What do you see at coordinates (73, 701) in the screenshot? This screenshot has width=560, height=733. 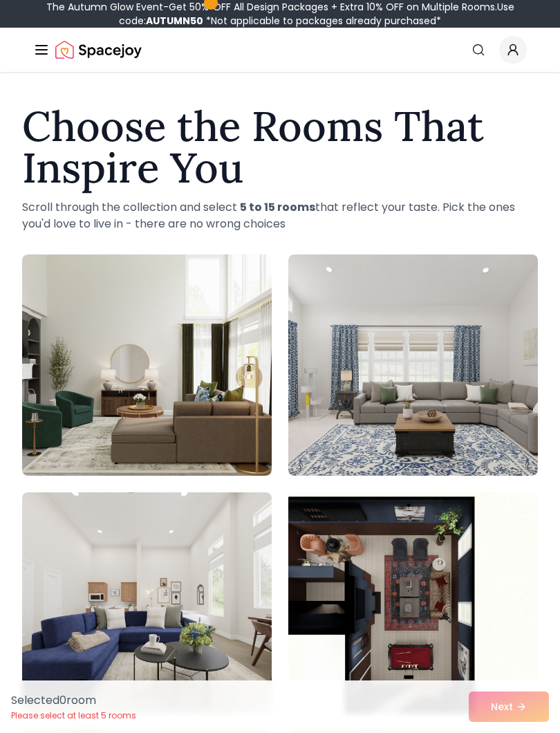 I see `p: Selected 0 room` at bounding box center [73, 701].